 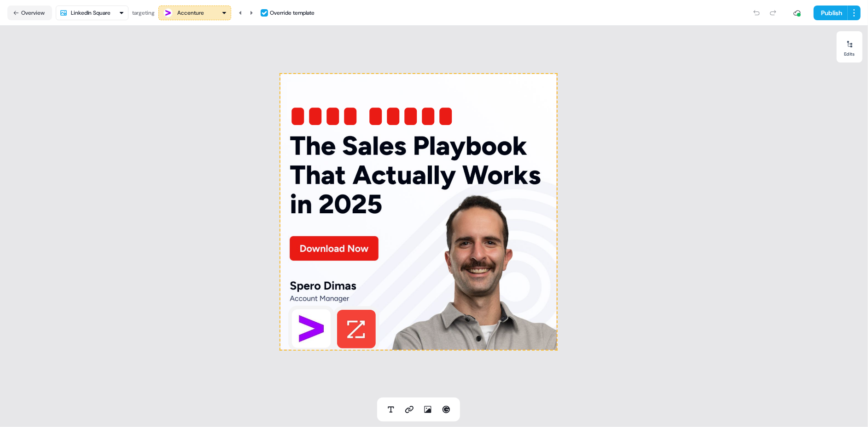 What do you see at coordinates (831, 13) in the screenshot?
I see `button: Publish` at bounding box center [831, 13].